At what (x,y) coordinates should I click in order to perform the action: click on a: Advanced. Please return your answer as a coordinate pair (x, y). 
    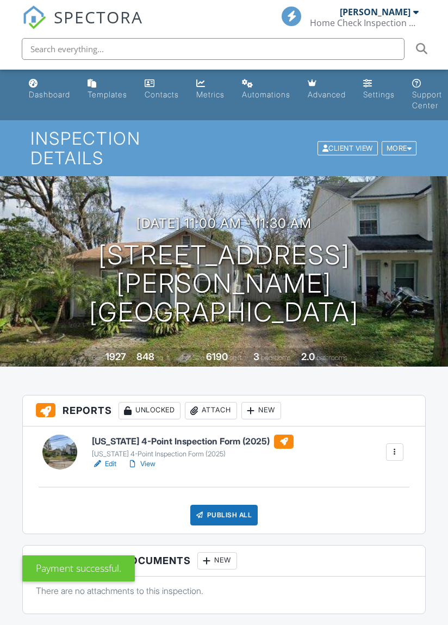
    Looking at the image, I should click on (327, 89).